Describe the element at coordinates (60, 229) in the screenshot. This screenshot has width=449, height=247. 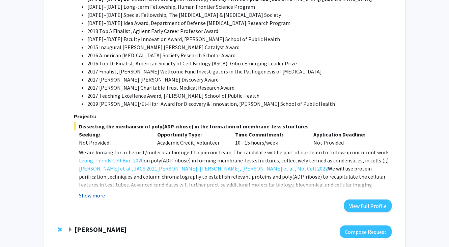
I see `span: Remove Karen Fleming from bookmarks` at that location.